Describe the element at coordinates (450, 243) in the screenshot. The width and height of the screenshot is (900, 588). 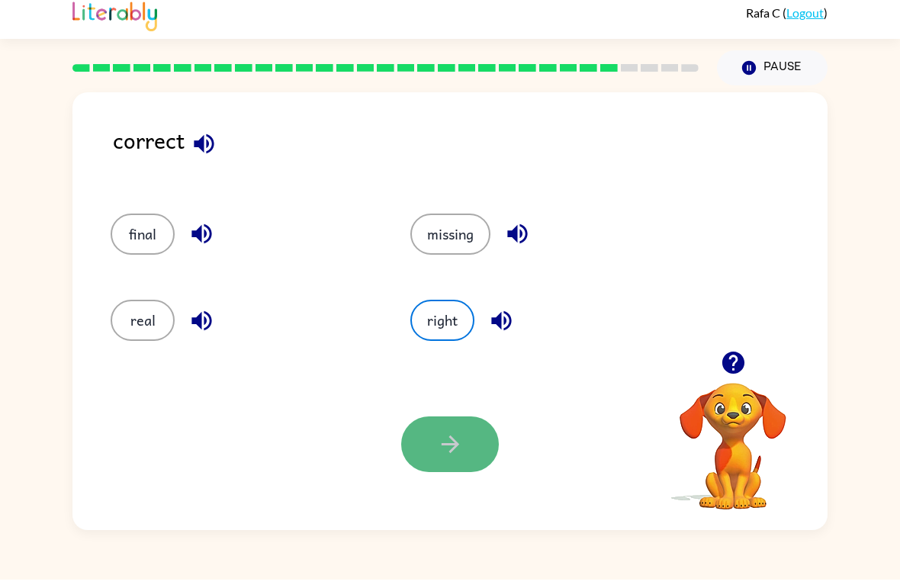
I see `button: missing` at that location.